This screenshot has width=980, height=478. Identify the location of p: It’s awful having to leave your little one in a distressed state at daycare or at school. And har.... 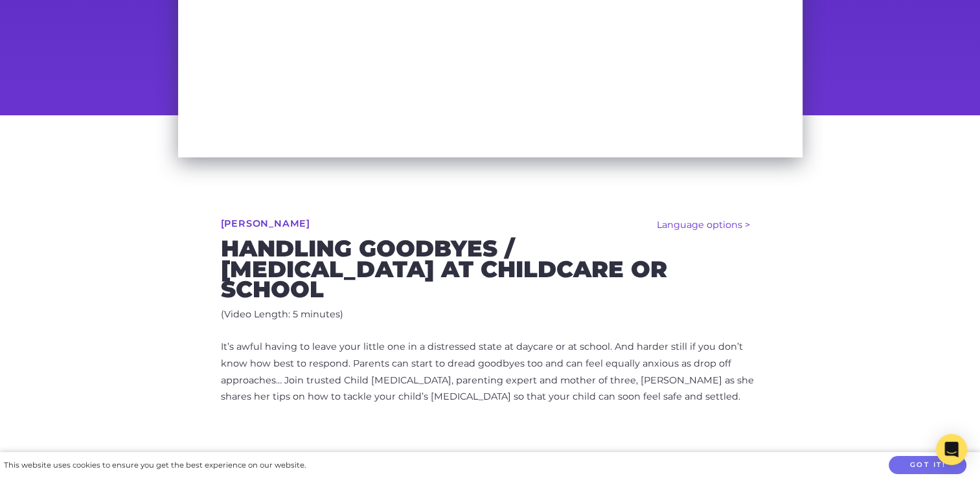
(490, 372).